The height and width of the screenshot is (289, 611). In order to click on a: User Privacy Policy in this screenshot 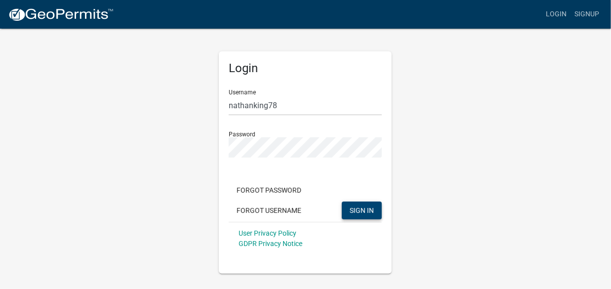, I will do `click(267, 233)`.